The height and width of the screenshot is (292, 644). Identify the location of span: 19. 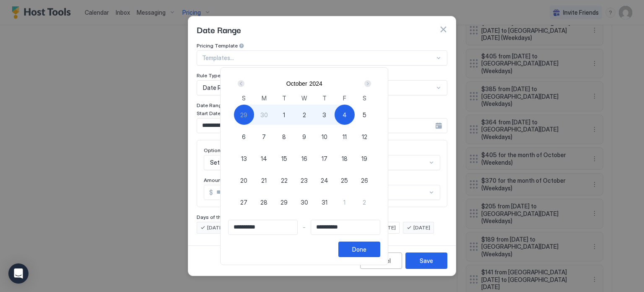
(365, 159).